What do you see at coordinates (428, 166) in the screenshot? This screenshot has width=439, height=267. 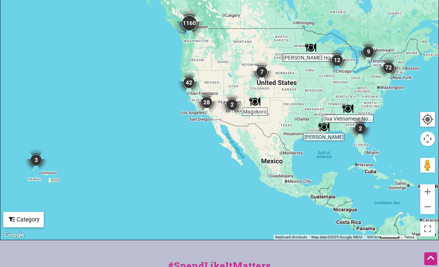 I see `button: Drag Pegman onto the map to open Street View` at bounding box center [428, 166].